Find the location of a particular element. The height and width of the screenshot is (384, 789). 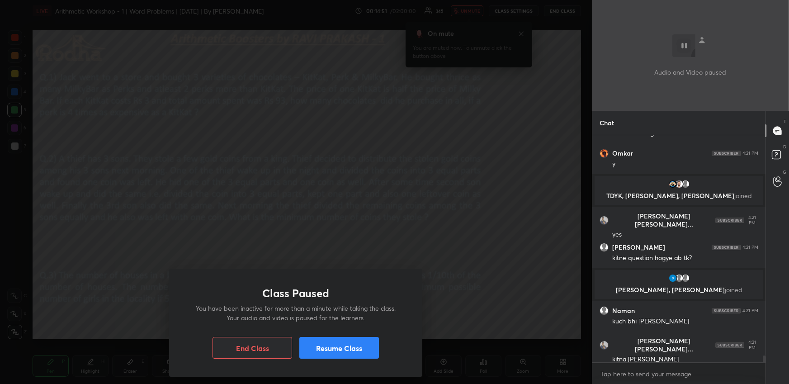

h6: Omkar is located at coordinates (622, 153).